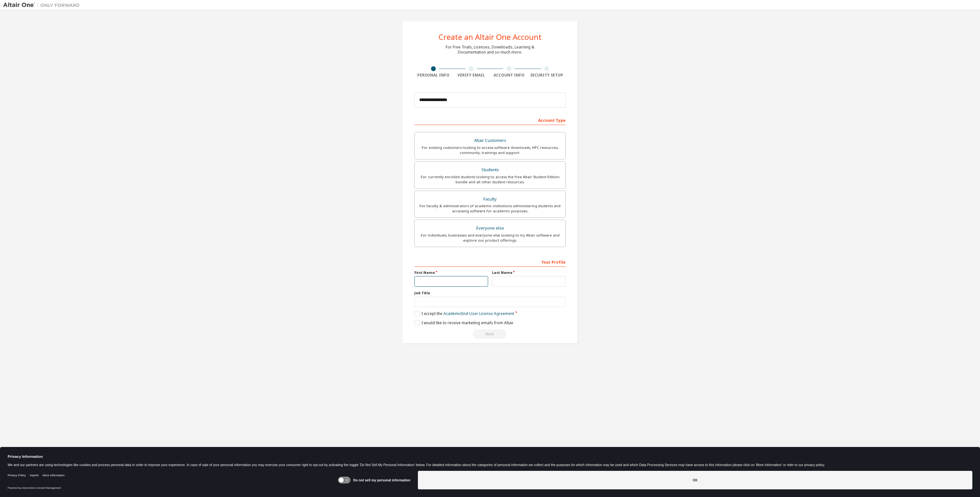 The width and height of the screenshot is (980, 497). Describe the element at coordinates (490, 37) in the screenshot. I see `div: Create an Altair One Account` at that location.